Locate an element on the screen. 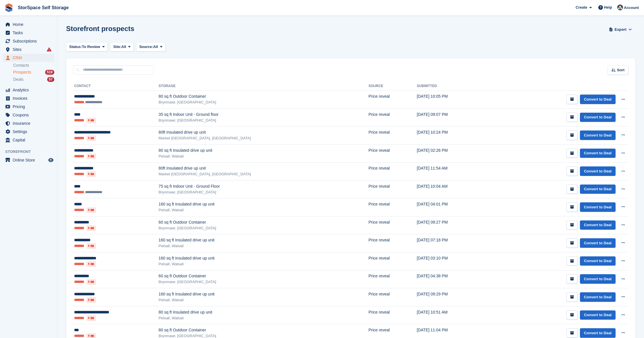 The image size is (644, 338). span: Subscriptions is located at coordinates (30, 41).